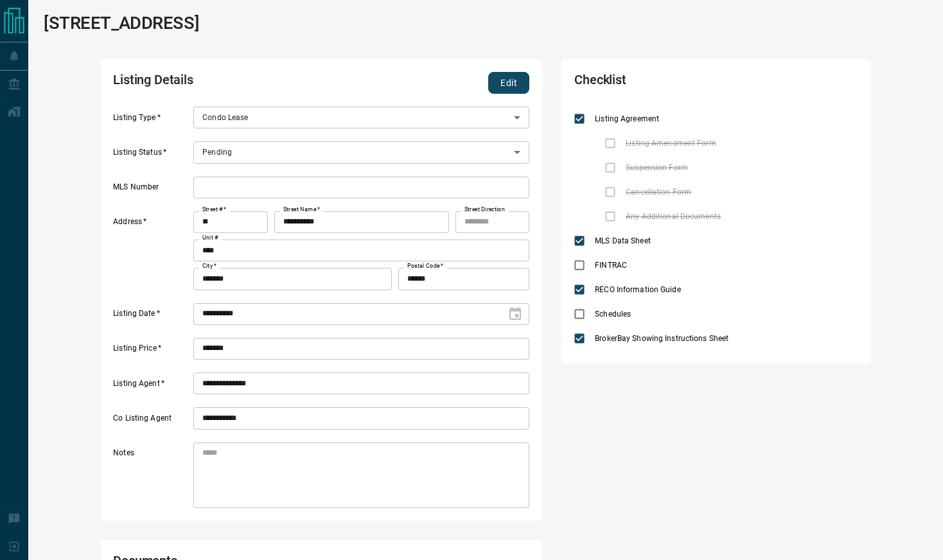 This screenshot has width=943, height=560. Describe the element at coordinates (658, 192) in the screenshot. I see `span: Cancellation Form` at that location.